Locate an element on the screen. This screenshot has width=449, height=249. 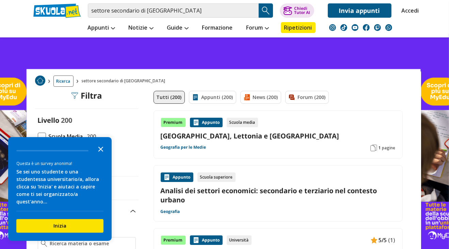
img: Home is located at coordinates (40, 81).